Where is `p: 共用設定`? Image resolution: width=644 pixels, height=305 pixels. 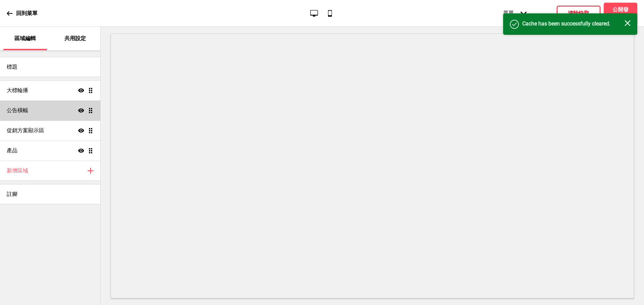 p: 共用設定 is located at coordinates (75, 39).